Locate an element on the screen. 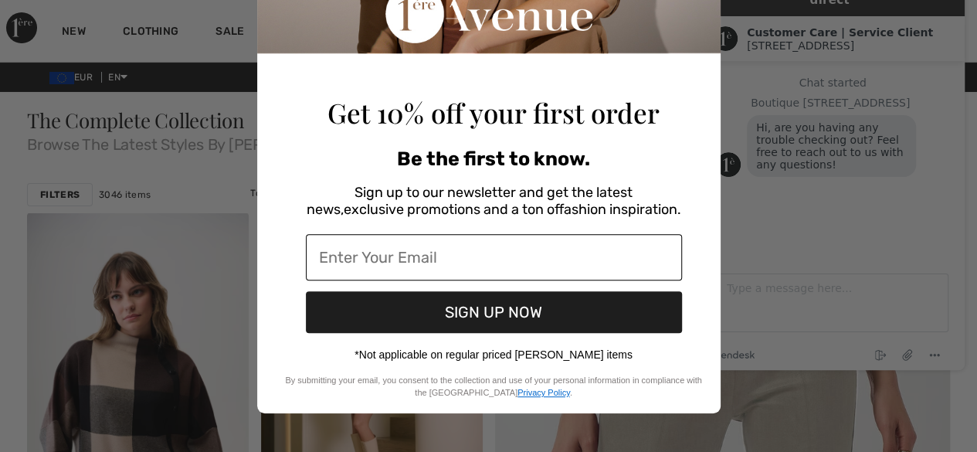  span: Sign up to our newsletter and get the latest news, is located at coordinates (469, 201).